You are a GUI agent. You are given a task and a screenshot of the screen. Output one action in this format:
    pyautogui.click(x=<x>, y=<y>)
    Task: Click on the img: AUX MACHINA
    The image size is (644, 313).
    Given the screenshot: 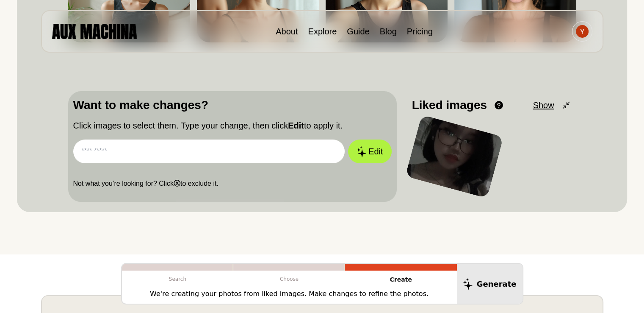 What is the action you would take?
    pyautogui.click(x=94, y=31)
    